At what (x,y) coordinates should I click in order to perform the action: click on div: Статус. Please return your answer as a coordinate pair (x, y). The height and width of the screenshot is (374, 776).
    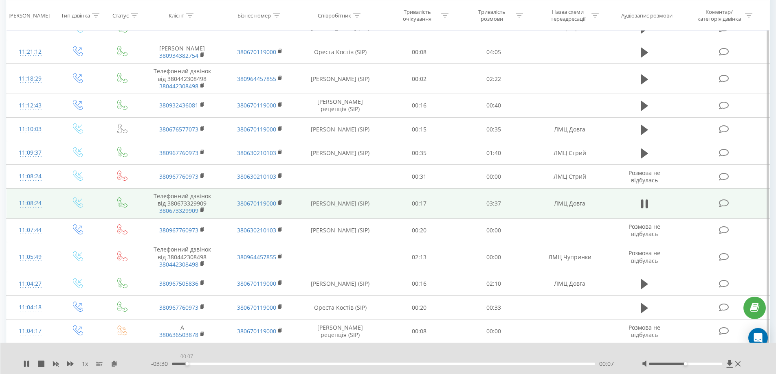
    Looking at the image, I should click on (121, 15).